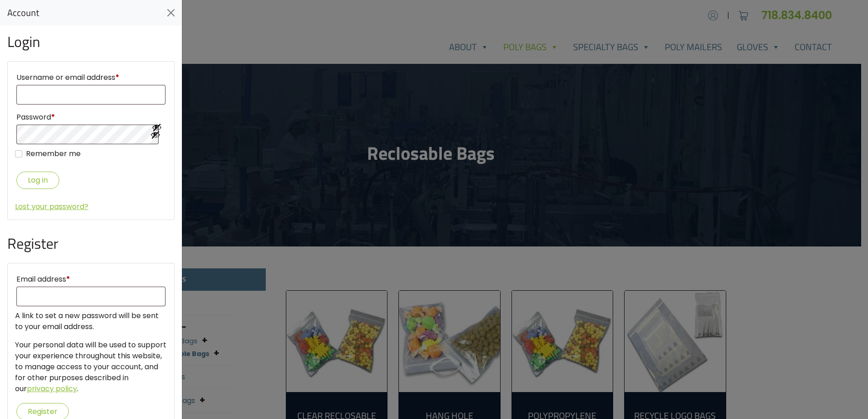 The height and width of the screenshot is (419, 868). I want to click on button: Close, so click(171, 13).